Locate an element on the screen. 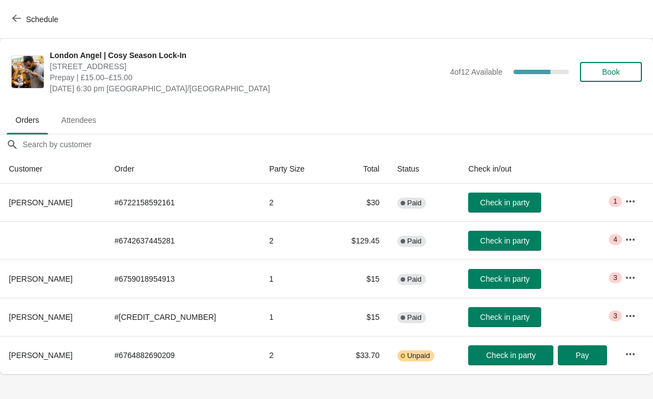  td: # 6759018954913 is located at coordinates (183, 278).